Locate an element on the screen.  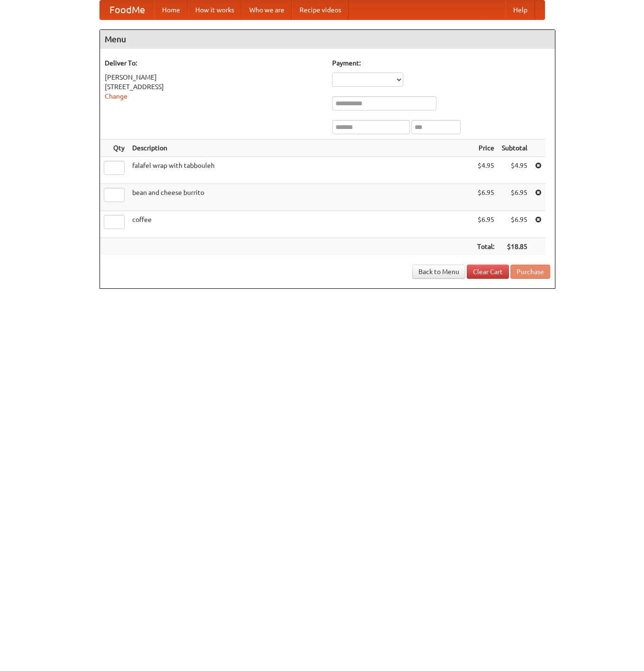
a: How it works is located at coordinates (215, 10).